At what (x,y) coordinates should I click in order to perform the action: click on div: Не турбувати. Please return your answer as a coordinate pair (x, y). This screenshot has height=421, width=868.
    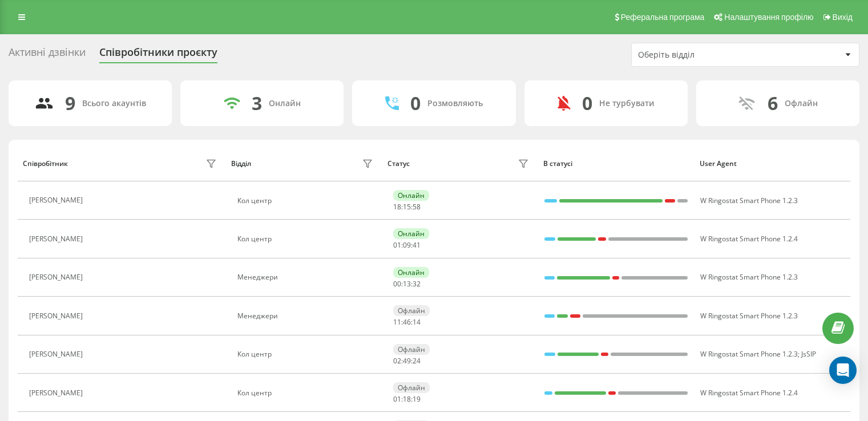
    Looking at the image, I should click on (627, 103).